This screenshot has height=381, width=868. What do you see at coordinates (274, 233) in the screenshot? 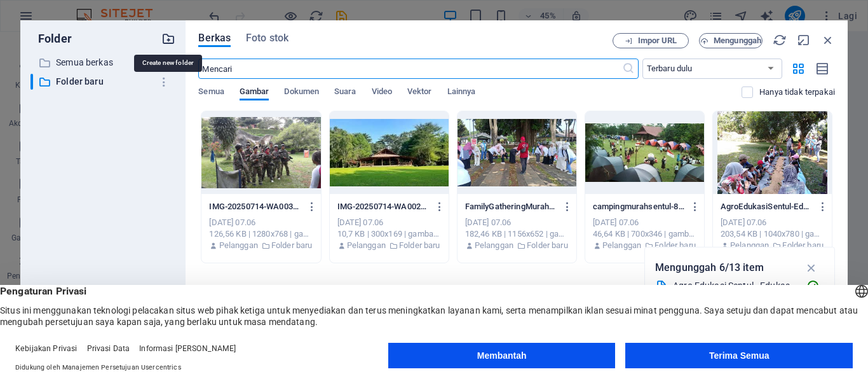
I see `font: 126,56 KB | 1280x768 | gambar/jpeg` at bounding box center [274, 233].